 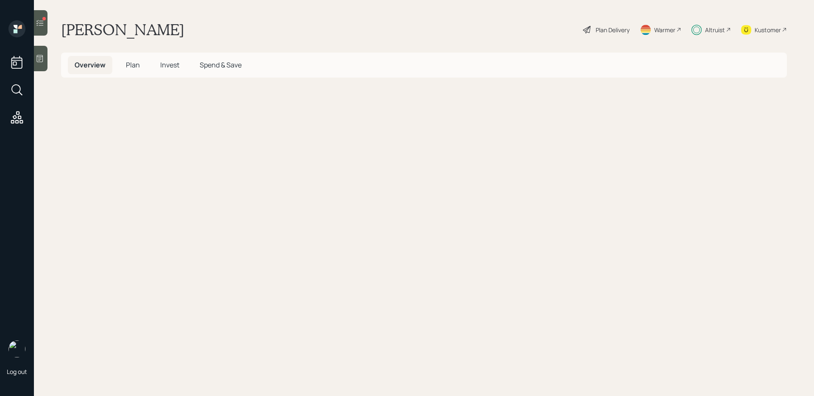 I want to click on div: Log out, so click(x=17, y=371).